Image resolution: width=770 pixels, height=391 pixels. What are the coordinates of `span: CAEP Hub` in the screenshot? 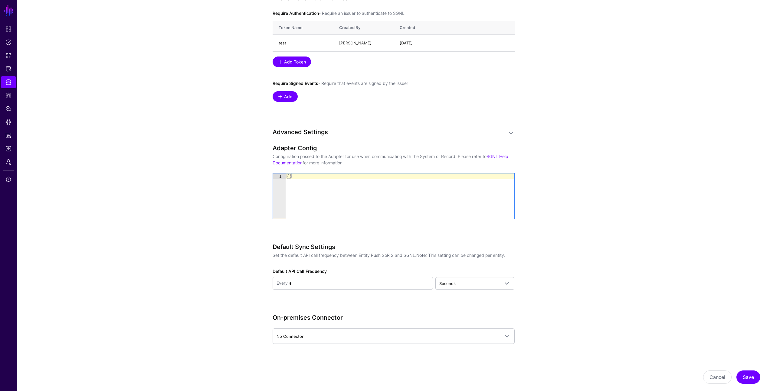 It's located at (8, 96).